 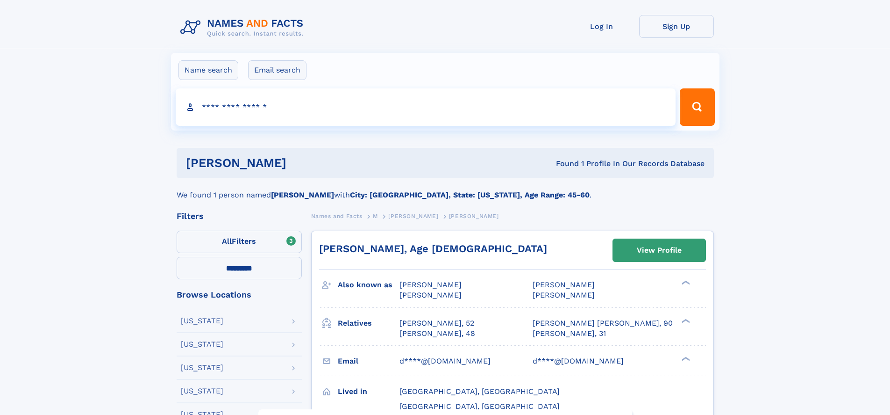 I want to click on h3: Also known as, so click(x=369, y=285).